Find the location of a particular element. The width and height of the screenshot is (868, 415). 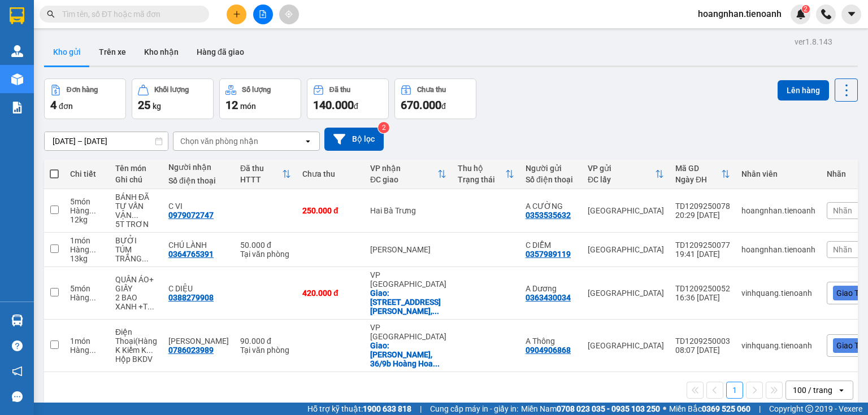

div: 0363430034 is located at coordinates (548, 298).